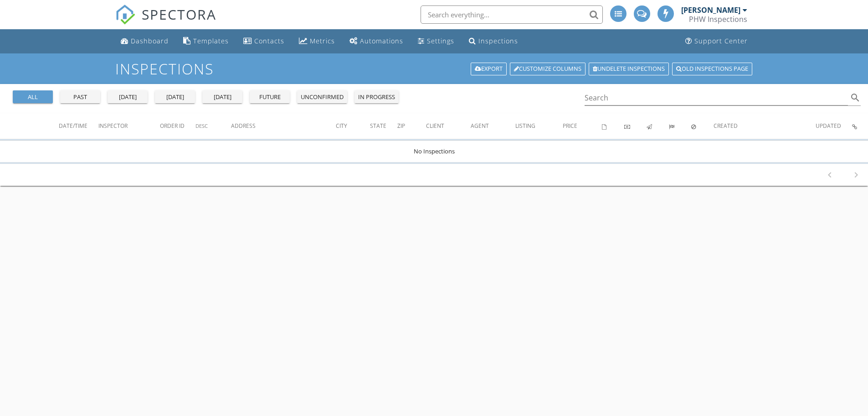 Image resolution: width=868 pixels, height=416 pixels. What do you see at coordinates (726, 125) in the screenshot?
I see `span: Created` at bounding box center [726, 125].